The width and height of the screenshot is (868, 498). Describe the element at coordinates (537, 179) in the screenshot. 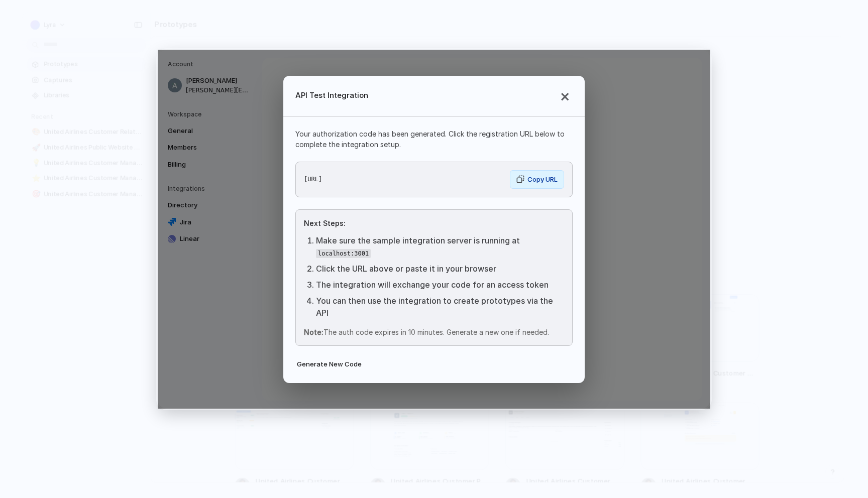

I see `button: Copy URL` at that location.